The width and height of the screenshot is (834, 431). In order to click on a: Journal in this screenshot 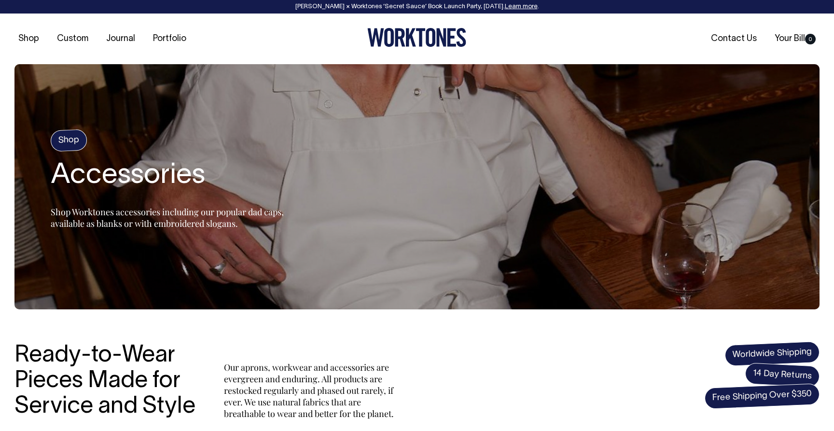, I will do `click(121, 39)`.